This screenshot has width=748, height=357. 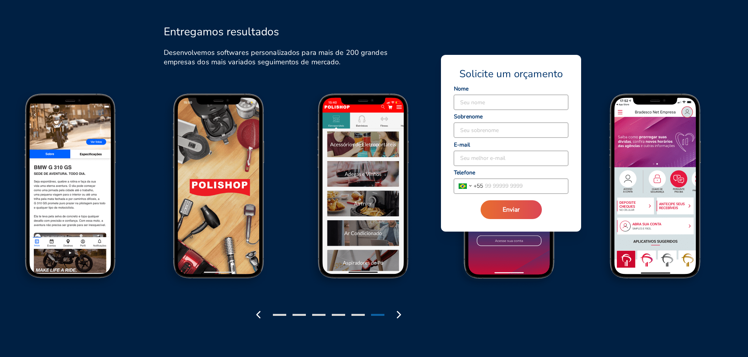 I want to click on h6: Desenvolvemos softwares personalizados para mais de 200 grandes empresas dos mais variados seguim..., so click(x=279, y=57).